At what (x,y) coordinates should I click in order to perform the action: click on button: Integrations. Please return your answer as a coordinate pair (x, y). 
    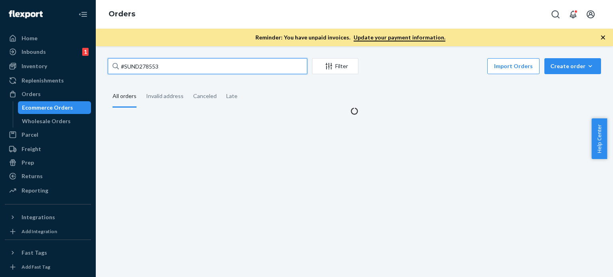
    Looking at the image, I should click on (48, 217).